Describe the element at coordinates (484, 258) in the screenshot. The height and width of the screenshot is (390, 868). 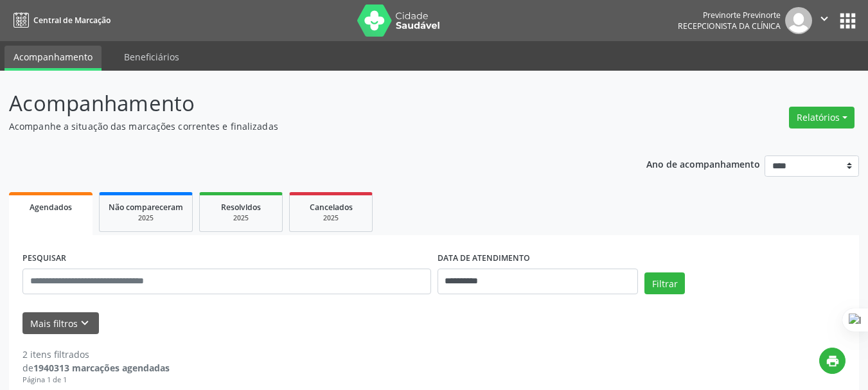
I see `label: DATA DE ATENDIMENTO` at that location.